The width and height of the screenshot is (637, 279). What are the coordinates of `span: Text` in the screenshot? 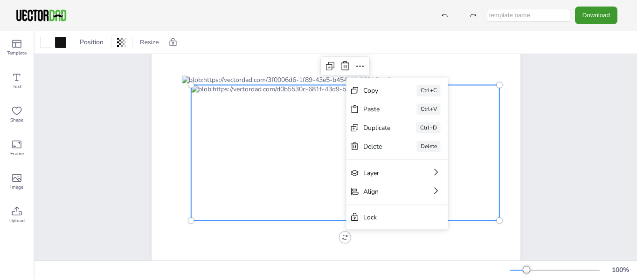 It's located at (17, 87).